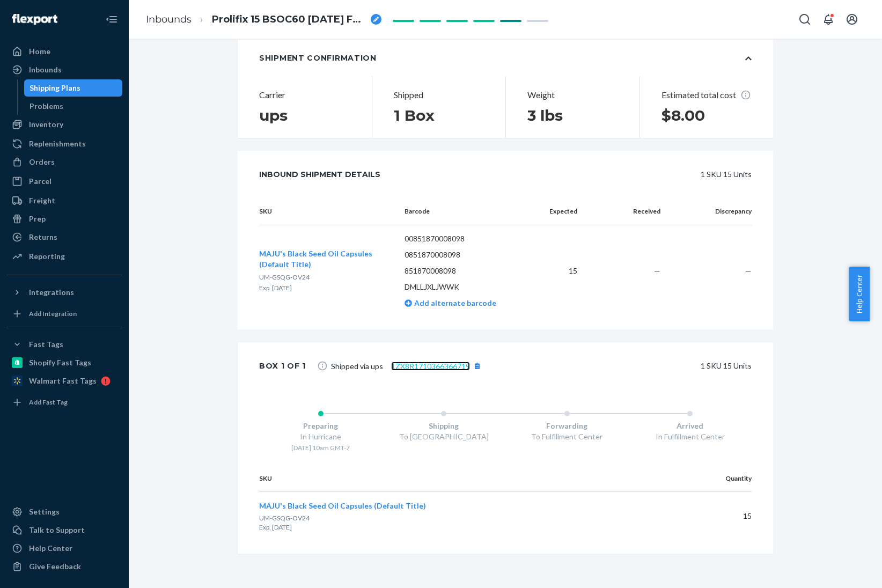  What do you see at coordinates (454, 303) in the screenshot?
I see `span: Add alternate barcode` at bounding box center [454, 303].